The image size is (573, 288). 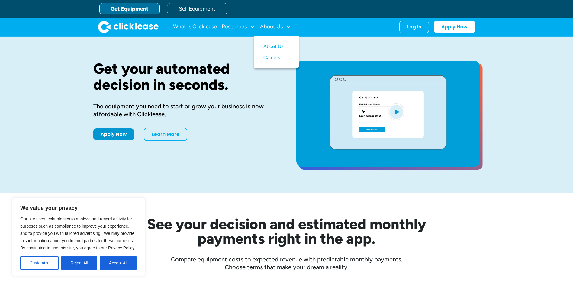 I want to click on a: What Is Clicklease, so click(x=195, y=27).